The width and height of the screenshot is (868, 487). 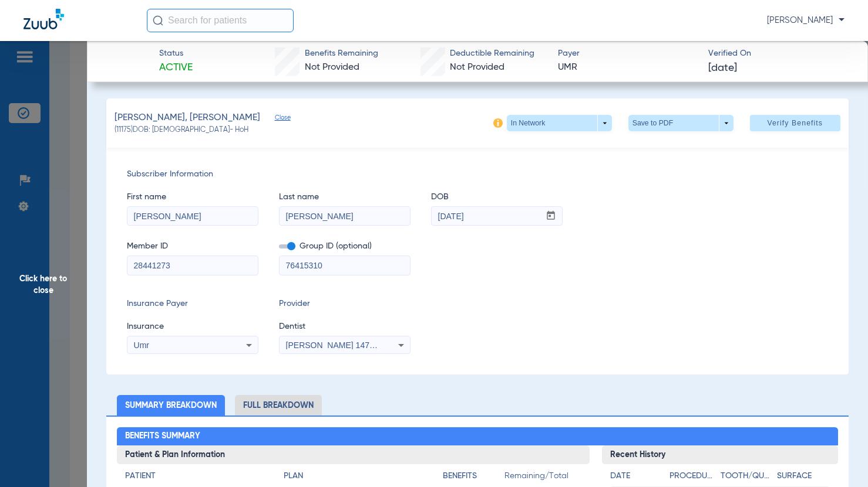 What do you see at coordinates (559, 123) in the screenshot?
I see `button: In Network` at bounding box center [559, 123].